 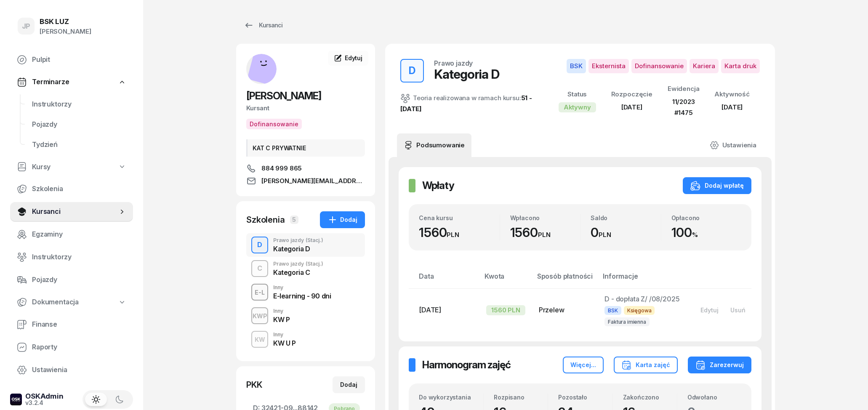 I want to click on span: Edytuj, so click(x=353, y=58).